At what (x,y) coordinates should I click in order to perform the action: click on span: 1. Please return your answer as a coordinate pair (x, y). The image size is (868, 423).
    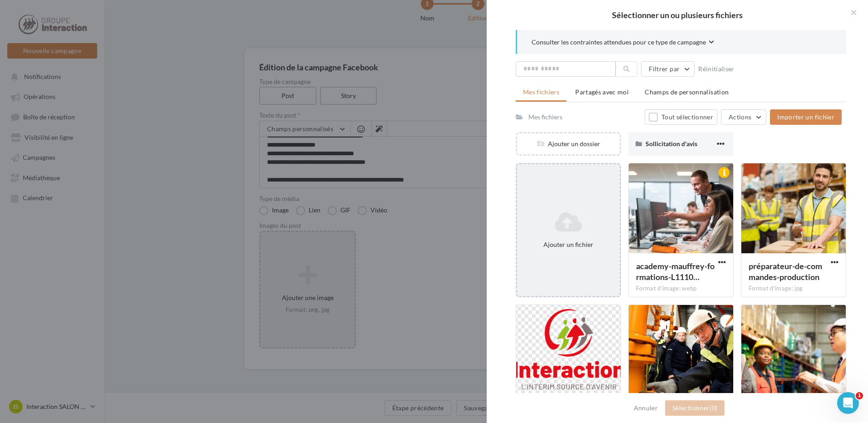
    Looking at the image, I should click on (860, 396).